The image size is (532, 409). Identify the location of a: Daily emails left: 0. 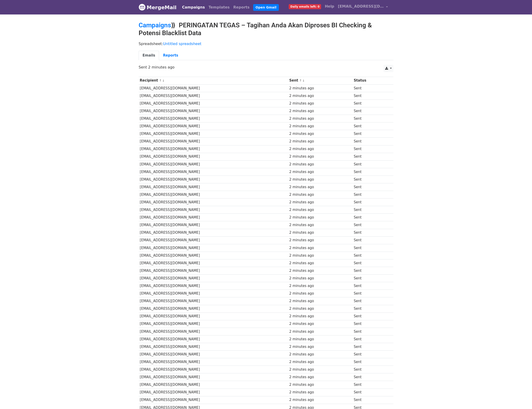
(305, 6).